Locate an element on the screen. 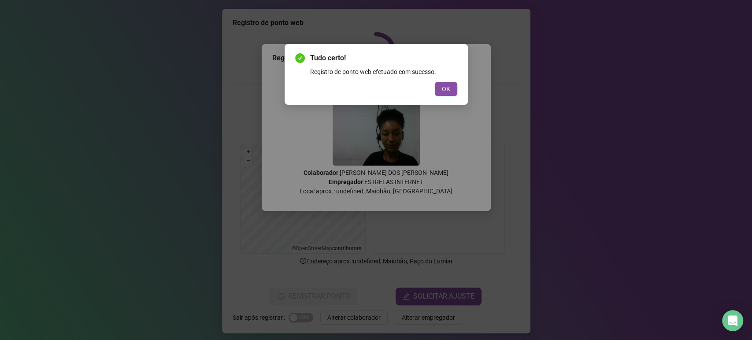 The image size is (752, 340). div: Open Intercom Messenger is located at coordinates (732, 321).